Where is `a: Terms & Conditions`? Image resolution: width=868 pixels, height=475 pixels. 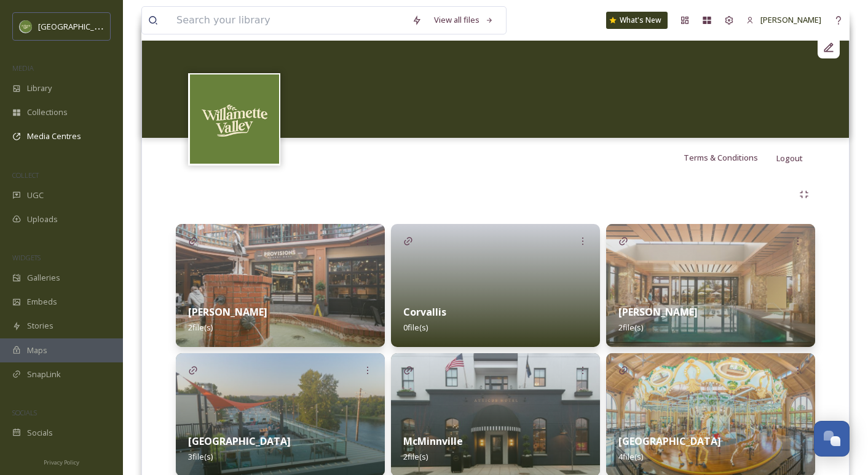
a: Terms & Conditions is located at coordinates (730, 158).